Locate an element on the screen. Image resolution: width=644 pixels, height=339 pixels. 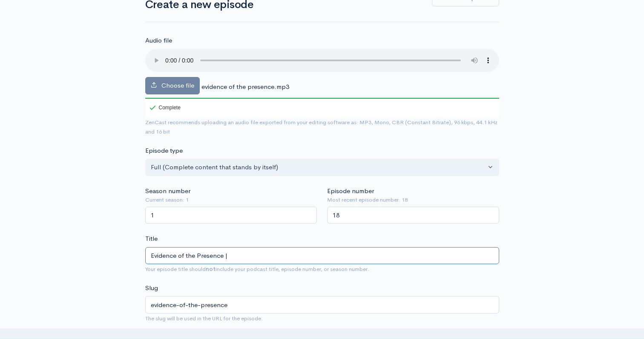
input: title-of-episode is located at coordinates (322, 305).